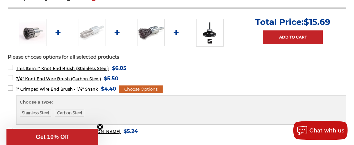  Describe the element at coordinates (327, 130) in the screenshot. I see `span: Chat with us` at that location.